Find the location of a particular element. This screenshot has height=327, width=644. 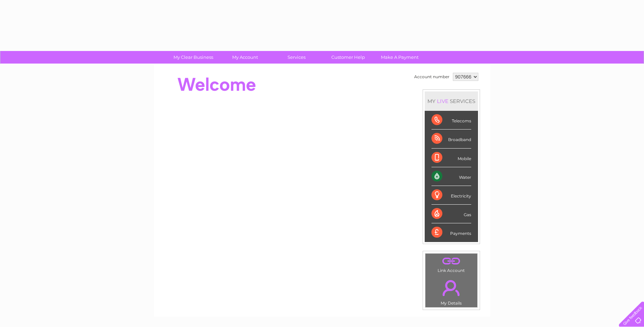

div: LIVE is located at coordinates (443, 101).